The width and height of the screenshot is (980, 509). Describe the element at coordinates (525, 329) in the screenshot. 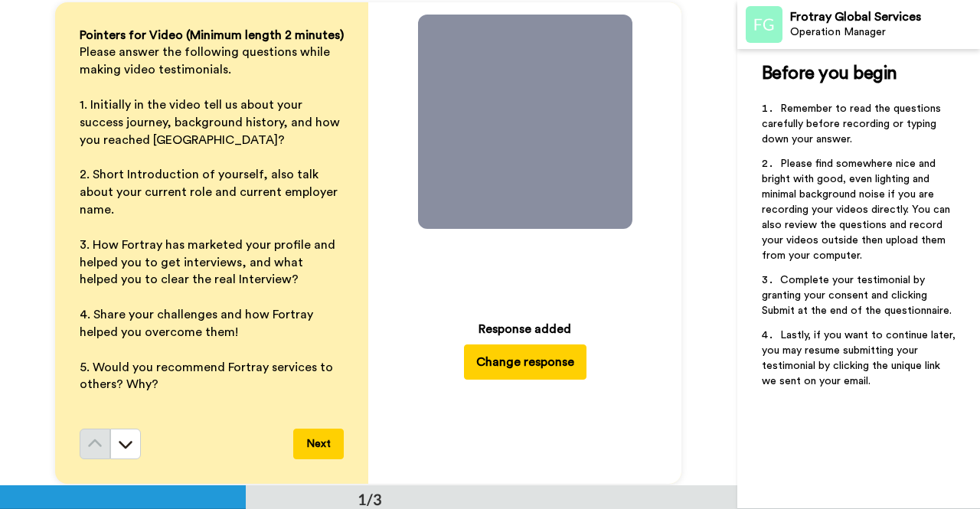

I see `div: Response added` at that location.